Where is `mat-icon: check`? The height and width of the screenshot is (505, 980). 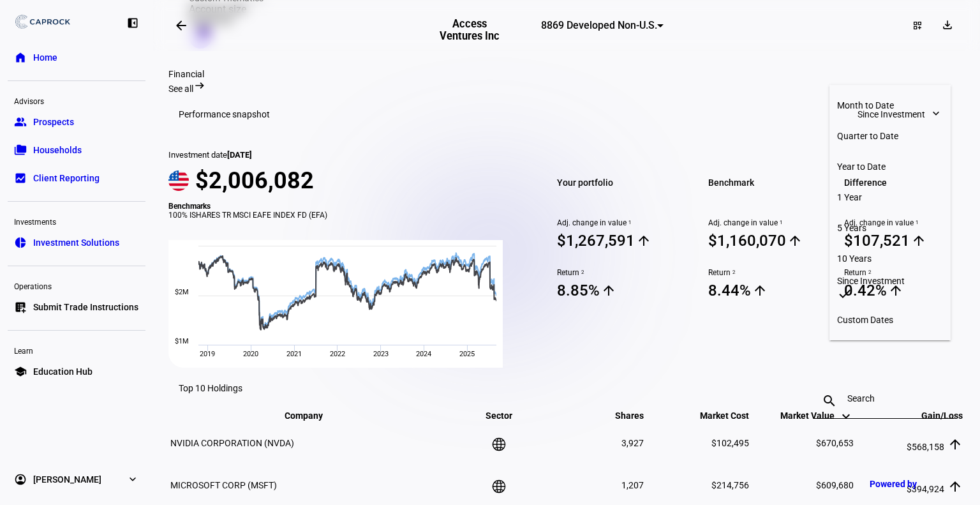
mat-icon: check is located at coordinates (845, 293).